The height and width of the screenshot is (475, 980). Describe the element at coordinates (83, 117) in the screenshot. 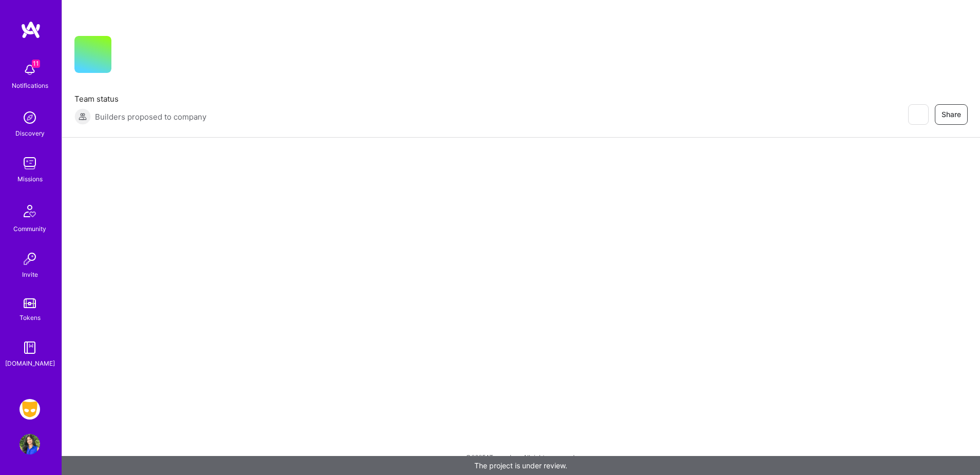

I see `img: Builders proposed to company` at that location.